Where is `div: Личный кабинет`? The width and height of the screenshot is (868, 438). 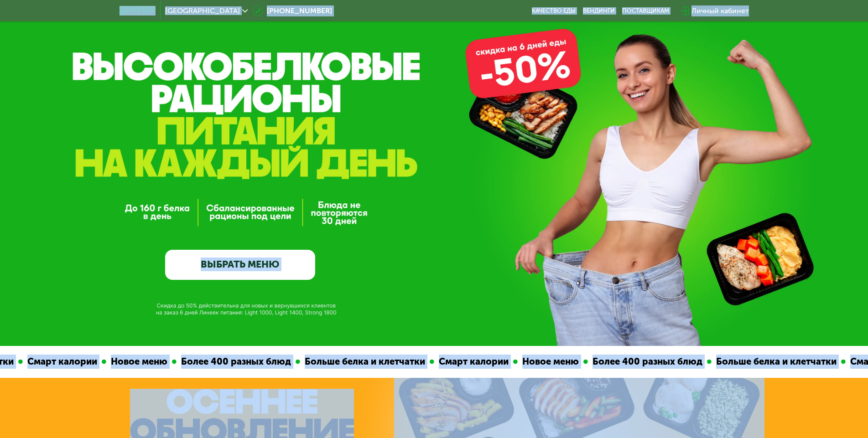
div: Личный кабинет is located at coordinates (720, 11).